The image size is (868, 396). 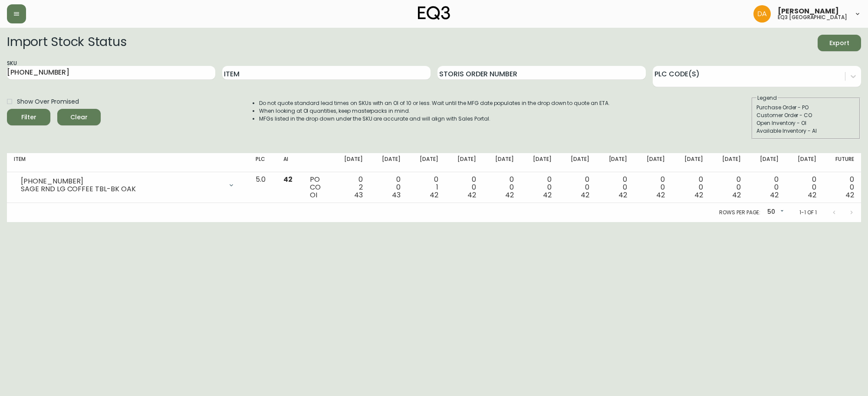 What do you see at coordinates (435, 103) in the screenshot?
I see `li: Do not quote standard lead times on SKUs with an OI of 10 or less. Wait until the MFG date popula...` at bounding box center [435, 103].